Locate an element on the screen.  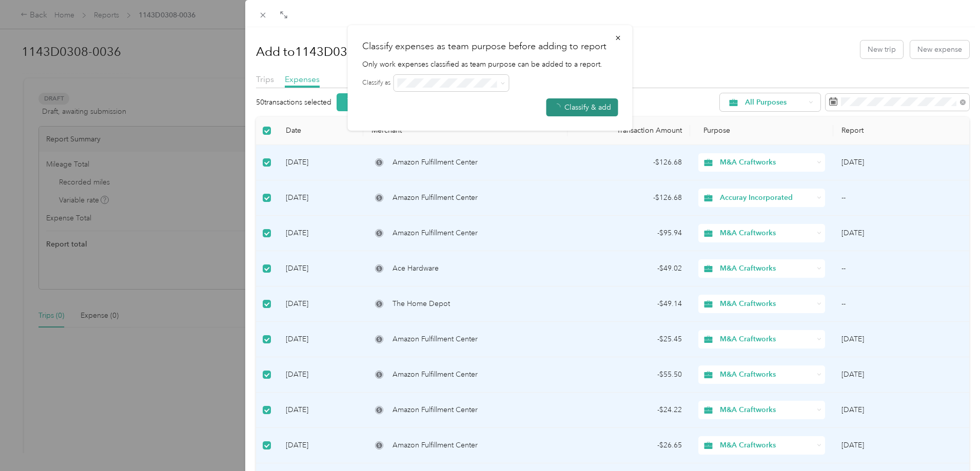
div: - $55.50 is located at coordinates (628, 374).